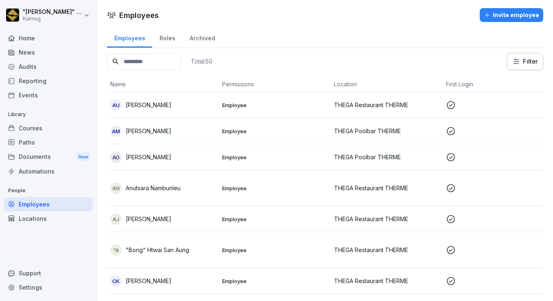 The width and height of the screenshot is (553, 301). What do you see at coordinates (48, 273) in the screenshot?
I see `div: Support` at bounding box center [48, 273].